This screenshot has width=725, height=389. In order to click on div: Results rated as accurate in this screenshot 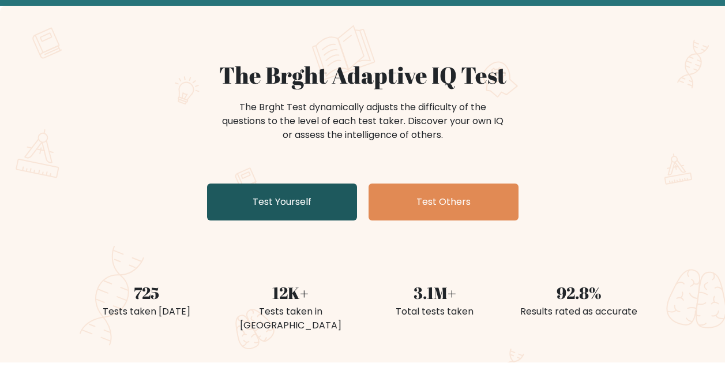, I will do `click(579, 311)`.